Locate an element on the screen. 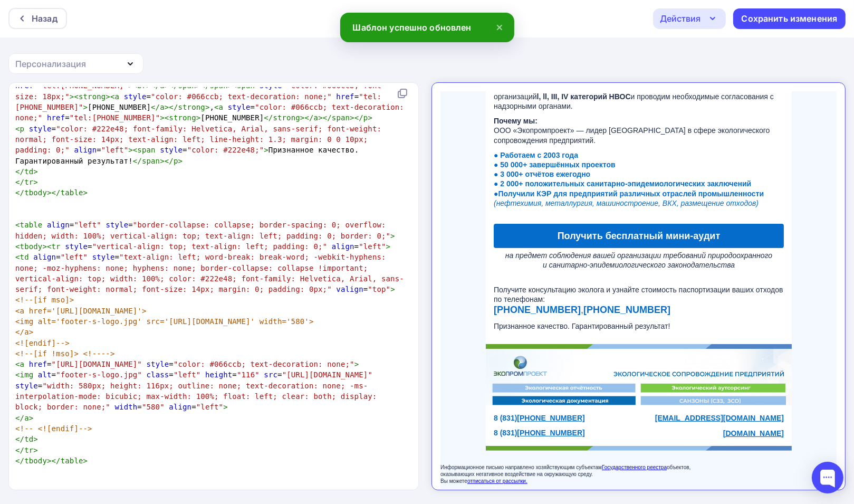 This screenshot has height=504, width=854. a: Государственного реестра is located at coordinates (194, 375).